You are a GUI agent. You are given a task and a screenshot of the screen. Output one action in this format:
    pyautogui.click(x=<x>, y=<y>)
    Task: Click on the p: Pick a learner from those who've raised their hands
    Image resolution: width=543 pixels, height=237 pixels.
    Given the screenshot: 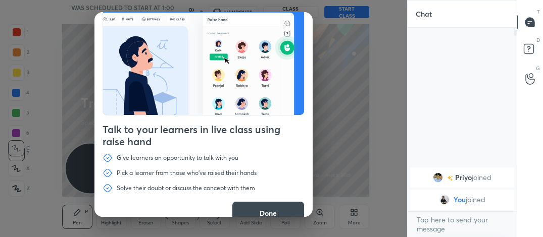 What is the action you would take?
    pyautogui.click(x=186, y=173)
    